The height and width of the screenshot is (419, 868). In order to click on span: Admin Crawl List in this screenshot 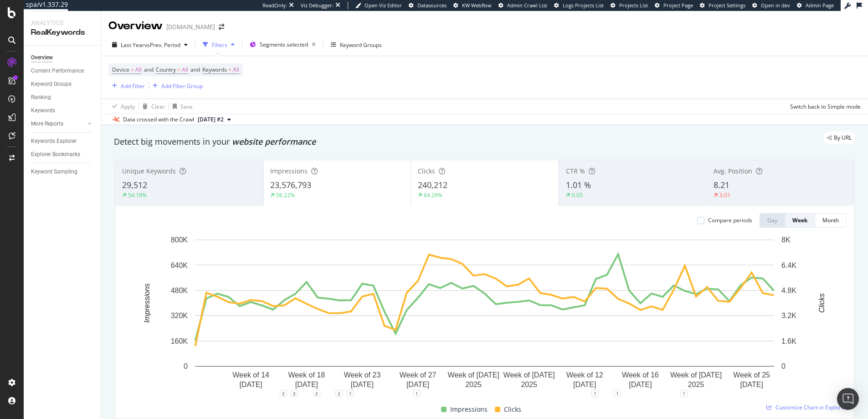, I will do `click(527, 5)`.